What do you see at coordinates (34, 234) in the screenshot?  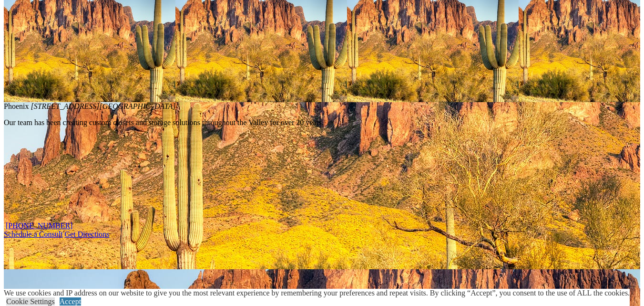 I see `a: Schedule a Consult` at bounding box center [34, 234].